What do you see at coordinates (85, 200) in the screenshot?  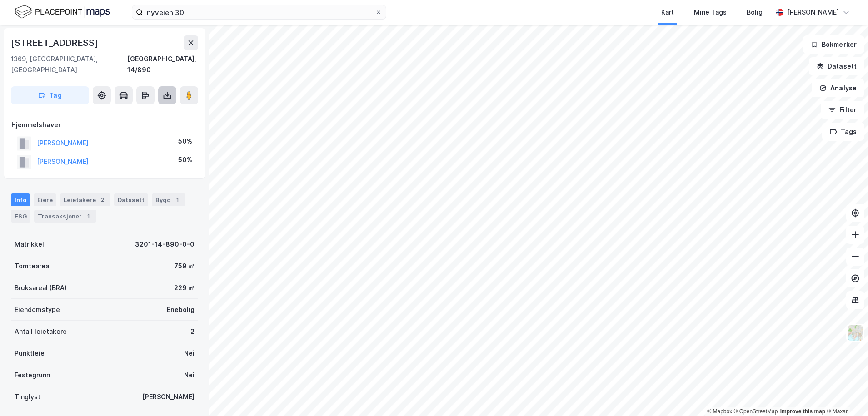 I see `div: Leietakere` at bounding box center [85, 200].